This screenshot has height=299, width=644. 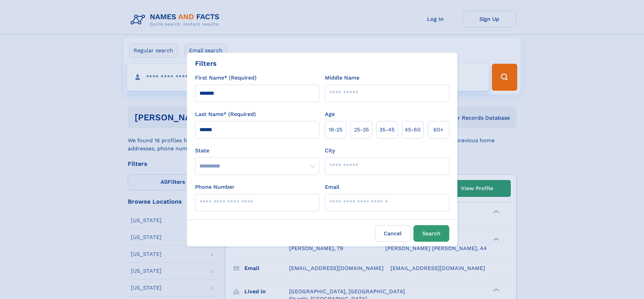 What do you see at coordinates (330, 151) in the screenshot?
I see `label: City` at bounding box center [330, 151].